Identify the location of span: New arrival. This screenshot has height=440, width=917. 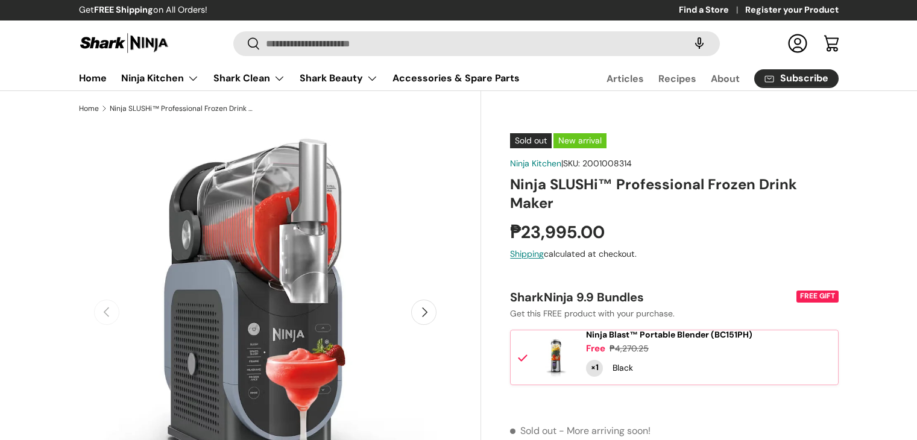
(580, 141).